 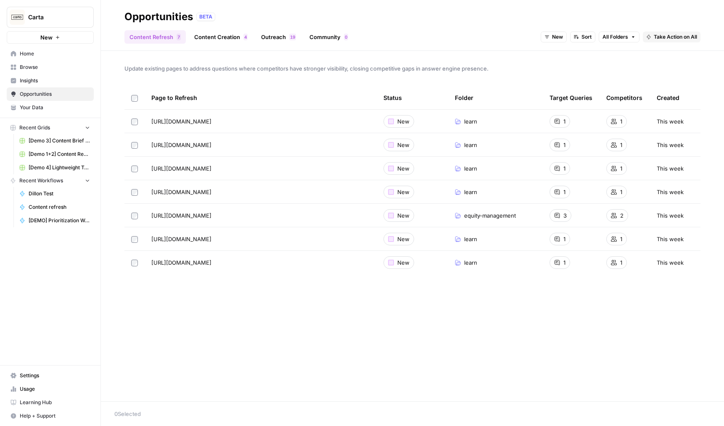 What do you see at coordinates (59, 141) in the screenshot?
I see `span: [Demo 3] Content Brief Demo Grid` at bounding box center [59, 141].